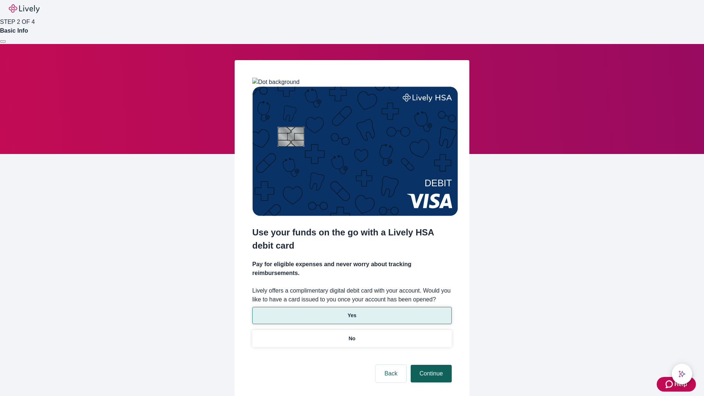  What do you see at coordinates (24, 9) in the screenshot?
I see `img: Lively` at bounding box center [24, 9].